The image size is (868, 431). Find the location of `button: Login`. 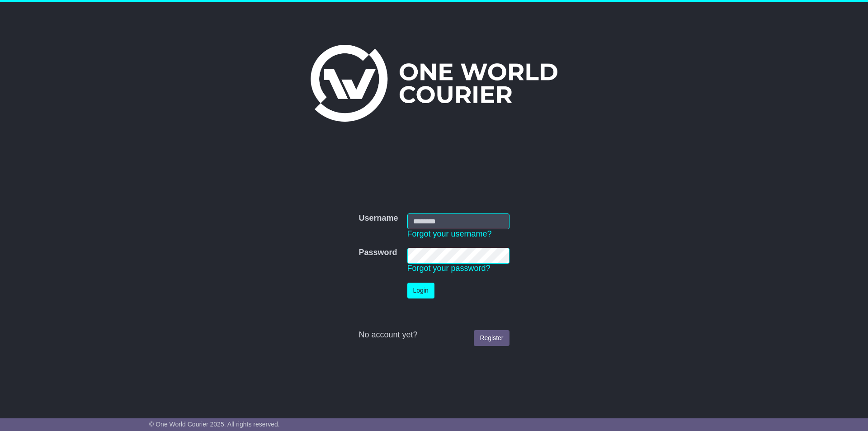

button: Login is located at coordinates (421, 291).